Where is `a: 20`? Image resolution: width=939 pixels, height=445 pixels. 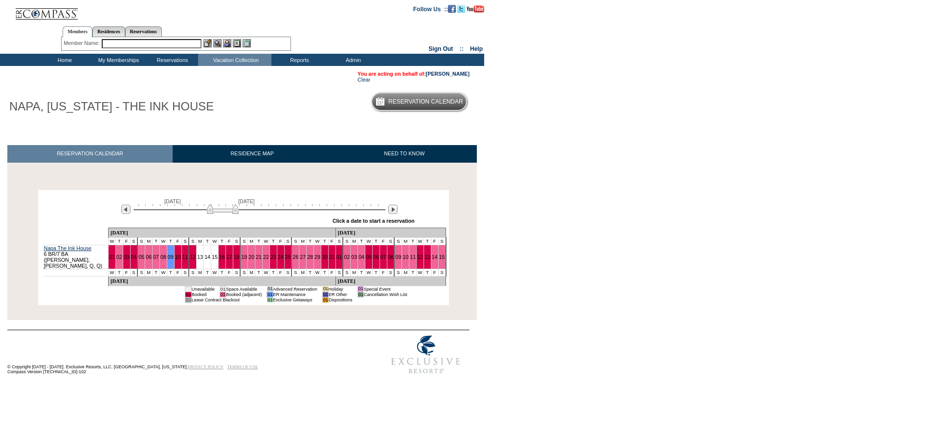 a: 20 is located at coordinates (251, 257).